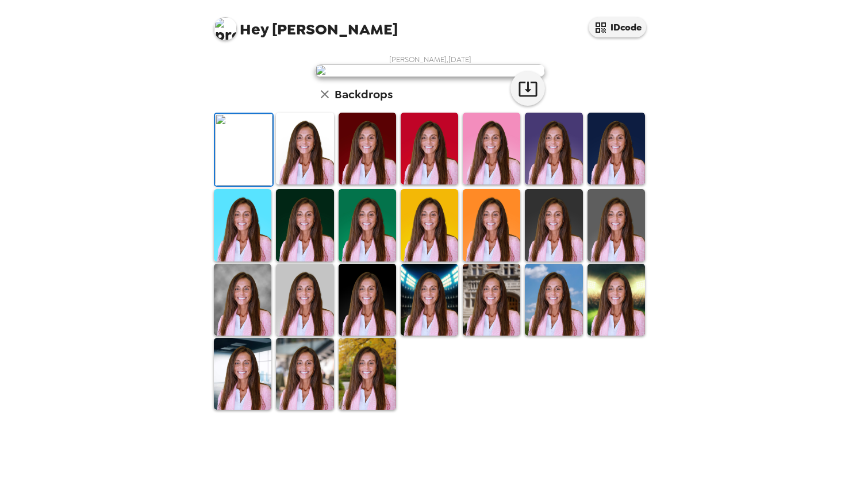 Image resolution: width=860 pixels, height=504 pixels. I want to click on img: profile pic, so click(225, 29).